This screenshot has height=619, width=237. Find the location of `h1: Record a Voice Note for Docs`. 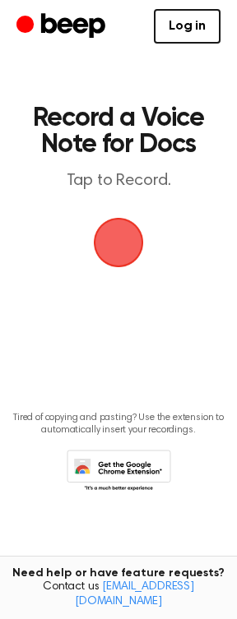

h1: Record a Voice Note for Docs is located at coordinates (118, 132).